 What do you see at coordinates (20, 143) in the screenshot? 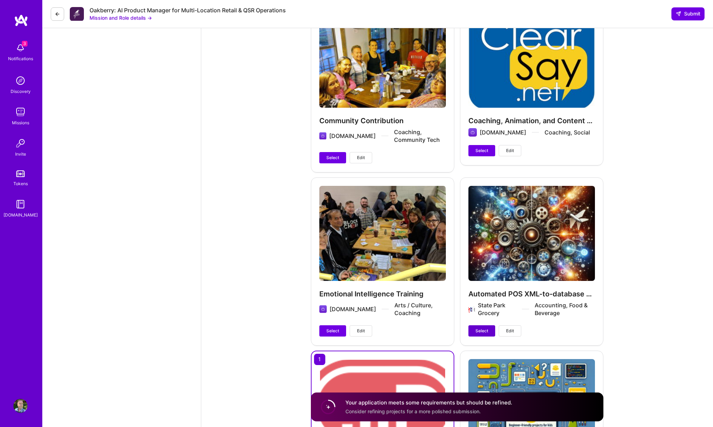
I see `img: Invite` at bounding box center [20, 143].